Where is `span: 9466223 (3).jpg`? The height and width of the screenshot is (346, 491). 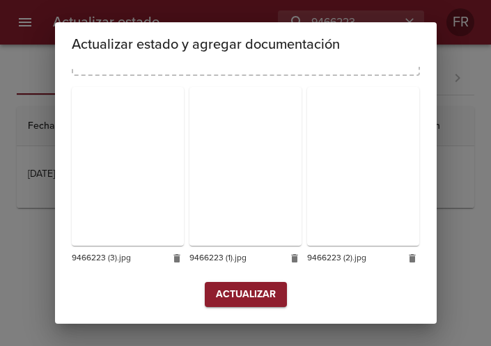
span: 9466223 (3).jpg is located at coordinates (117, 258).